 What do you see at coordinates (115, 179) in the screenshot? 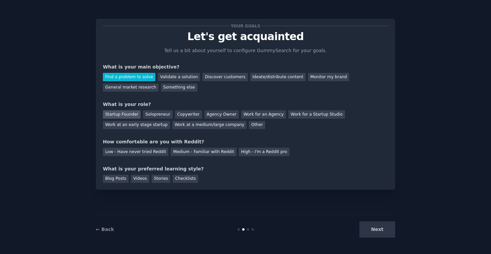
I see `div: Blog Posts` at bounding box center [115, 179].